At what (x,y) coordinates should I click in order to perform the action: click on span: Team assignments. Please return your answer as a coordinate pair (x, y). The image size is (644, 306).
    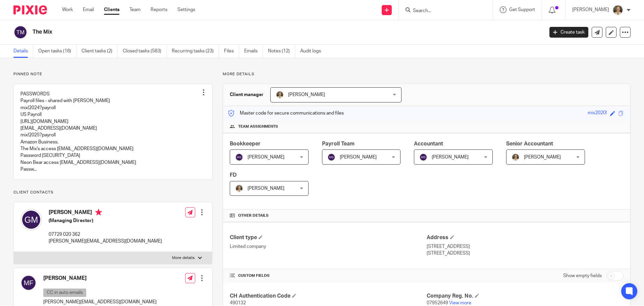
    Looking at the image, I should click on (258, 127).